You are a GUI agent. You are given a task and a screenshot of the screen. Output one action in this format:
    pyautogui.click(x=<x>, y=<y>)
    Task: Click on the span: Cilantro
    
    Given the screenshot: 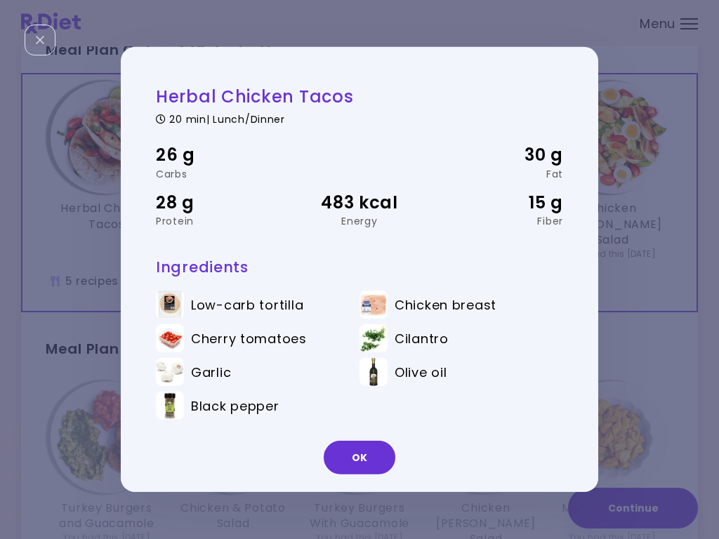 What is the action you would take?
    pyautogui.click(x=421, y=338)
    